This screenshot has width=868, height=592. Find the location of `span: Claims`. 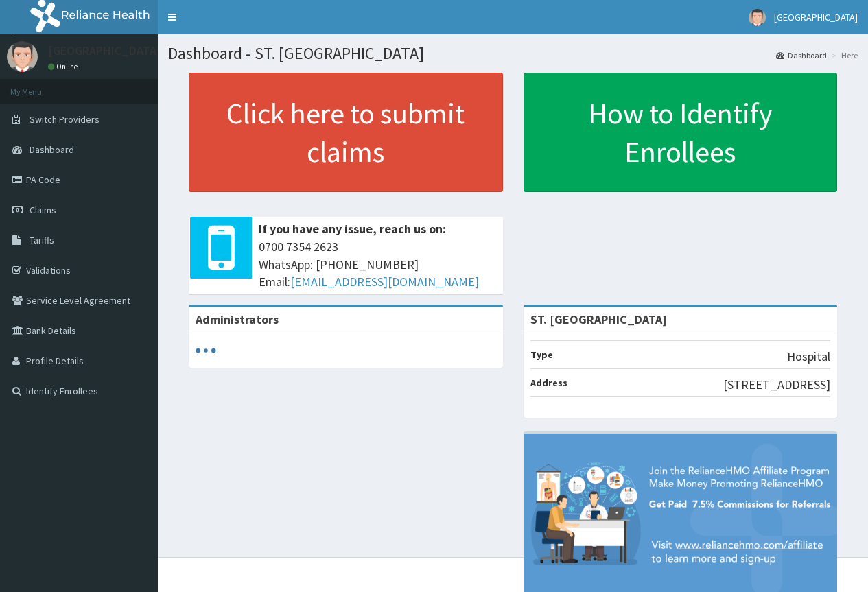

span: Claims is located at coordinates (43, 210).